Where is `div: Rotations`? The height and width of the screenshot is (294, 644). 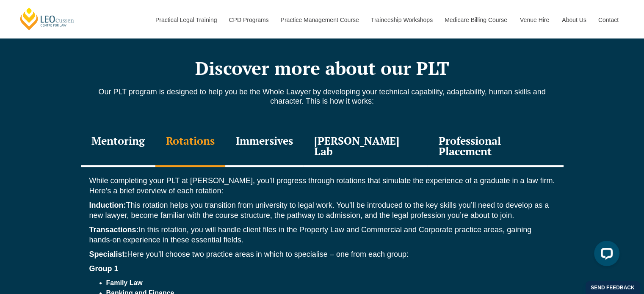
div: Rotations is located at coordinates (190, 147).